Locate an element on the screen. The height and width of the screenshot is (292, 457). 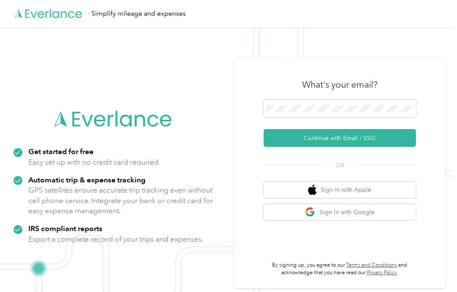
span: OR is located at coordinates (340, 165).